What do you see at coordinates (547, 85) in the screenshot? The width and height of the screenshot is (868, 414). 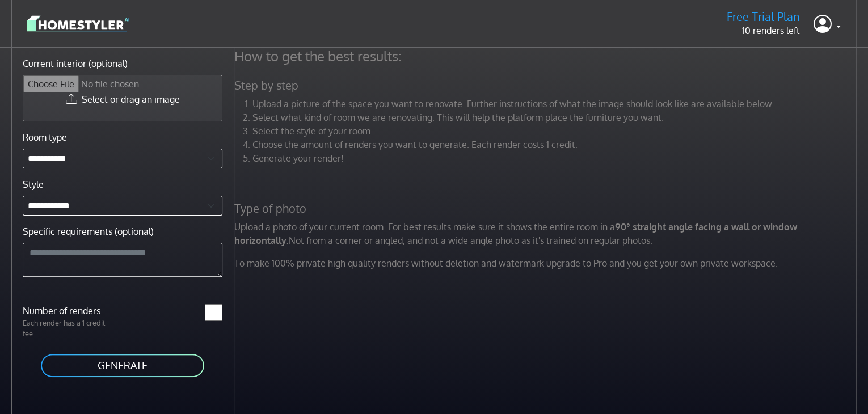 I see `h5: Step by step` at bounding box center [547, 85].